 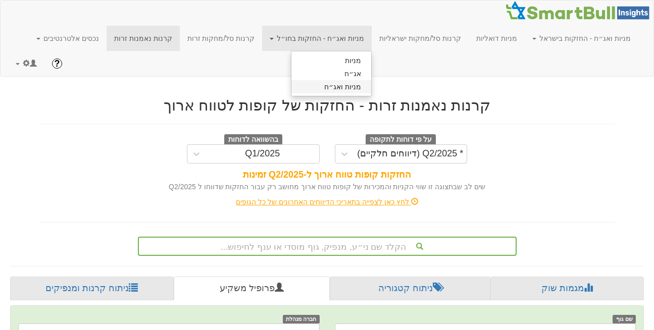 What do you see at coordinates (92, 289) in the screenshot?
I see `a: ניתוח קרנות ומנפיקים` at bounding box center [92, 289].